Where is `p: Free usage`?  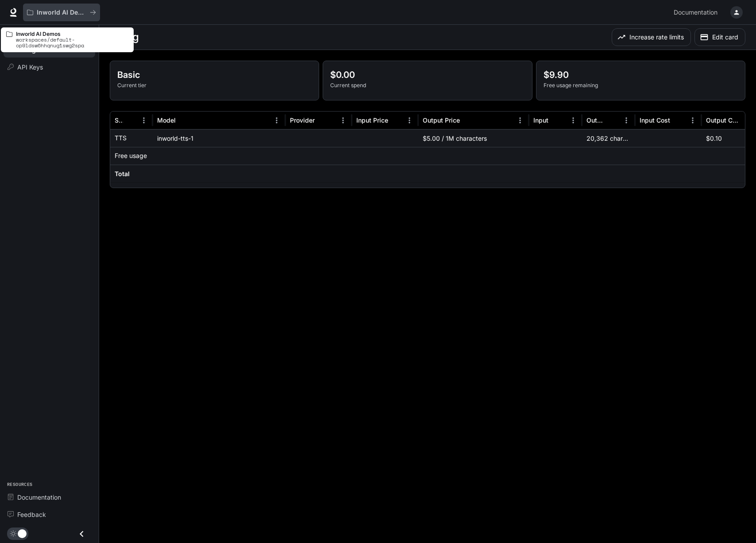 p: Free usage is located at coordinates (131, 156).